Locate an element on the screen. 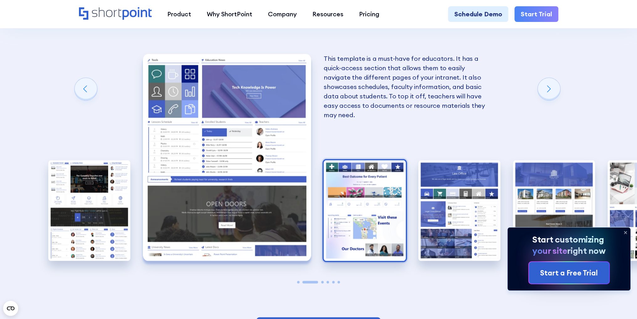 This screenshot has width=637, height=319. div: 2 / 6 is located at coordinates (227, 157).